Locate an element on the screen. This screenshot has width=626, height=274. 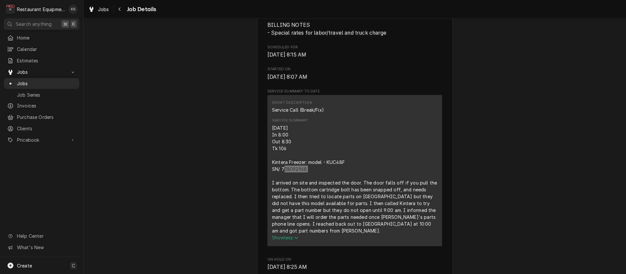
button: Showless is located at coordinates (355, 237).